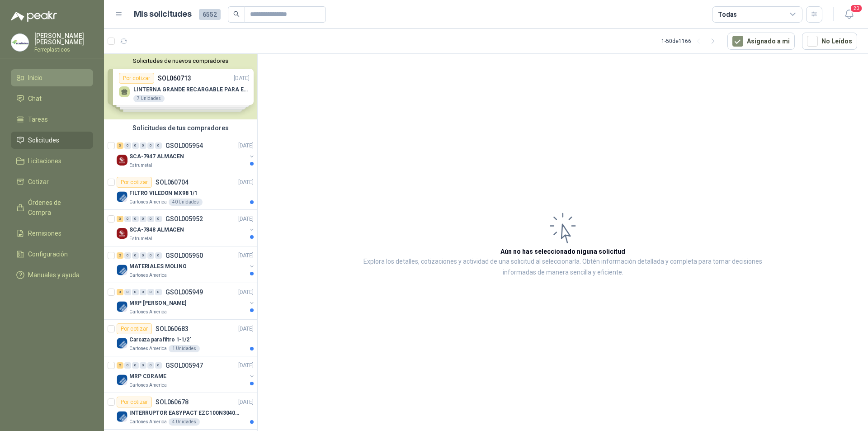 This screenshot has width=868, height=431. Describe the element at coordinates (35, 78) in the screenshot. I see `span: Inicio` at that location.